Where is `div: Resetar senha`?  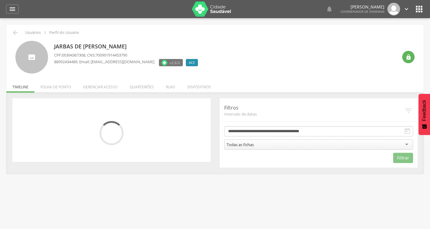
div: Resetar senha is located at coordinates (408, 57).